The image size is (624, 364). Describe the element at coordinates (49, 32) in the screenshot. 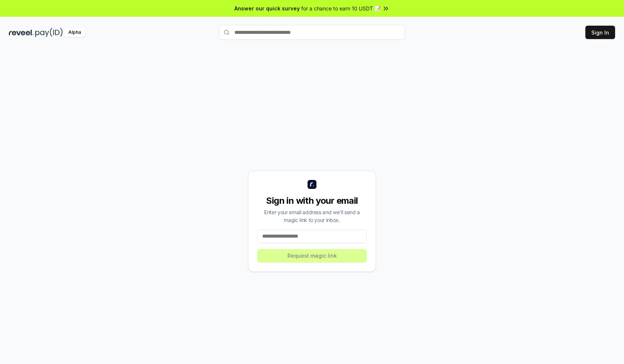

I see `img: pay_id` at that location.